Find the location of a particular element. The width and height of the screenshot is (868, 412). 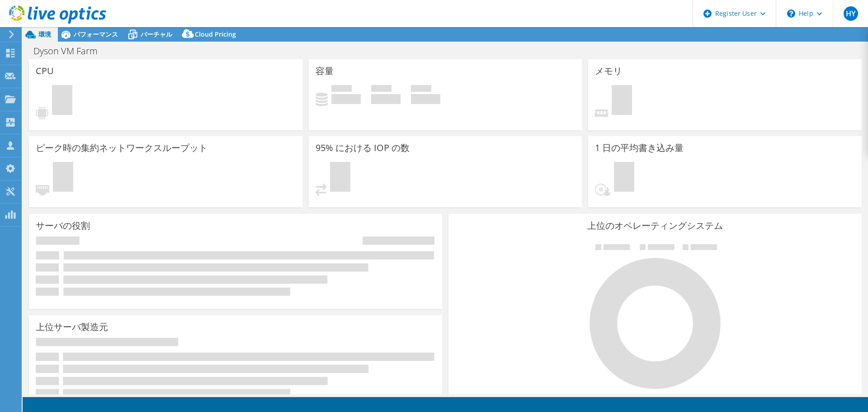

h3: サーバの役割 is located at coordinates (63, 226).